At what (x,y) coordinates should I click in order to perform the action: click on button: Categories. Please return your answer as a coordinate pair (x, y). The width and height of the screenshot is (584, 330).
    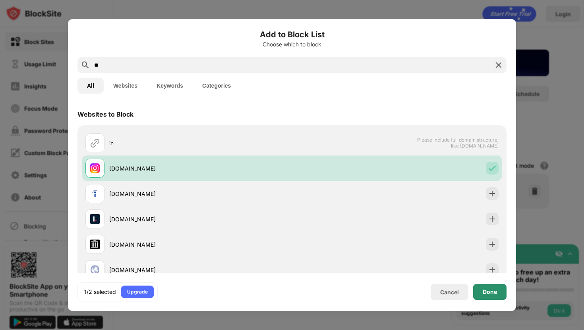
    Looking at the image, I should click on (216, 86).